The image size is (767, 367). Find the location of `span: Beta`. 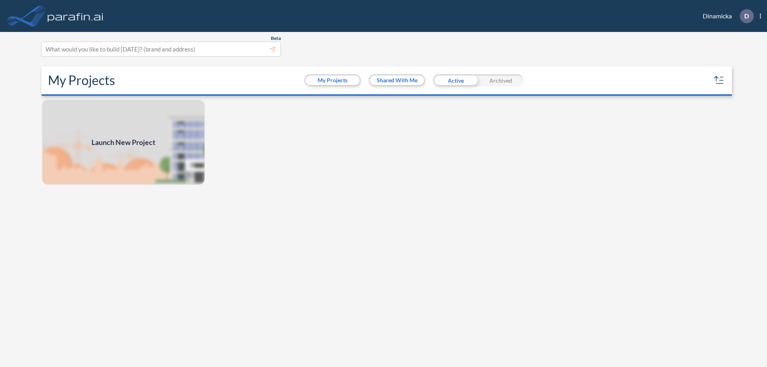

span: Beta is located at coordinates (276, 38).